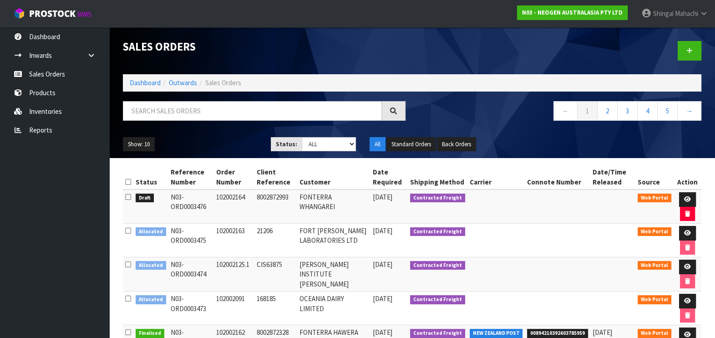 The image size is (715, 338). What do you see at coordinates (648, 111) in the screenshot?
I see `a: 4` at bounding box center [648, 111].